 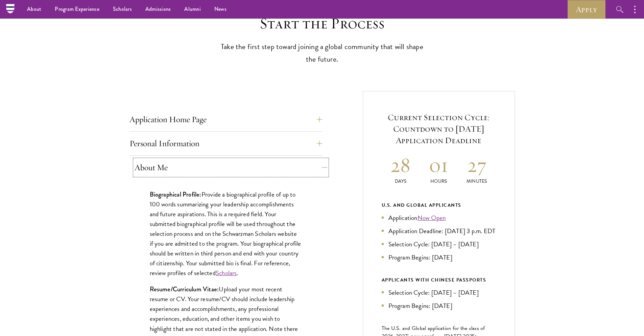 I want to click on a: Now Open, so click(x=432, y=218).